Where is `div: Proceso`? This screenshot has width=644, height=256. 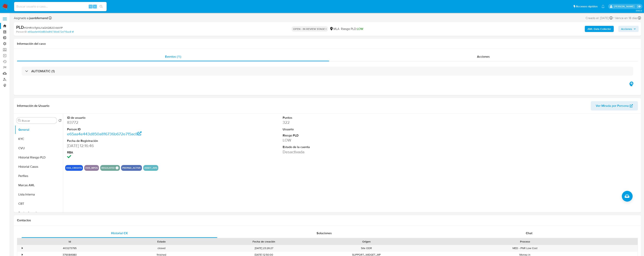 div: Proceso is located at coordinates (525, 242).